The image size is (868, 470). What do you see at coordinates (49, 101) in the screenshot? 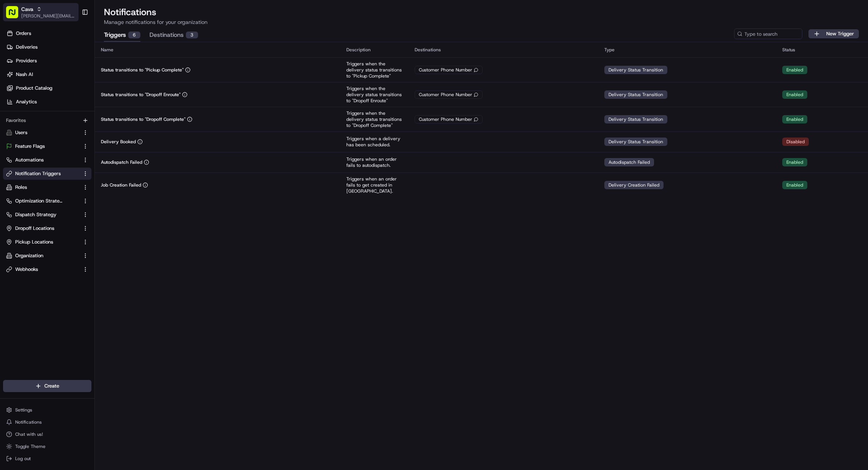
I see `a: Analytics` at bounding box center [49, 101].